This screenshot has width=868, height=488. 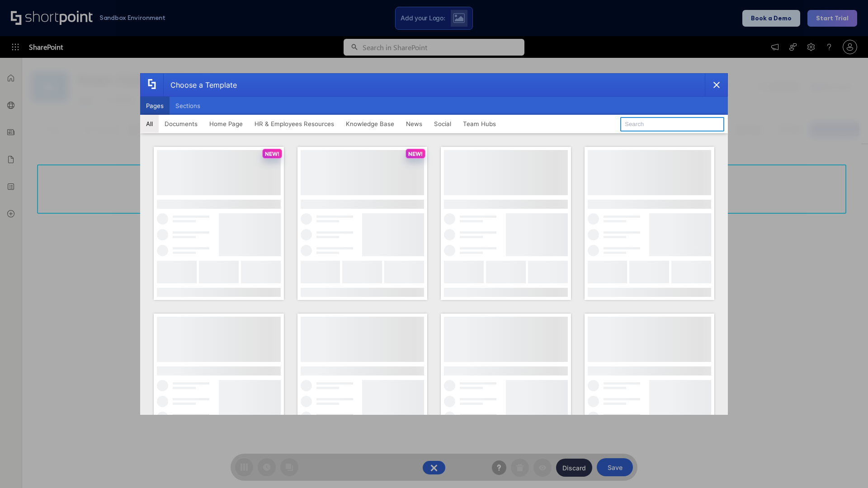 I want to click on button: Knowledge Base, so click(x=370, y=124).